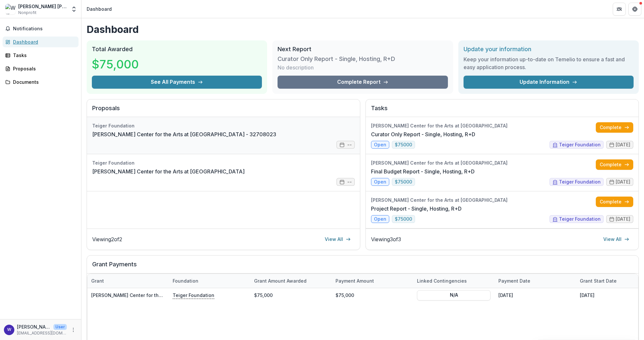 Image resolution: width=644 pixels, height=340 pixels. What do you see at coordinates (598, 281) in the screenshot?
I see `div: Grant start date` at bounding box center [598, 281].